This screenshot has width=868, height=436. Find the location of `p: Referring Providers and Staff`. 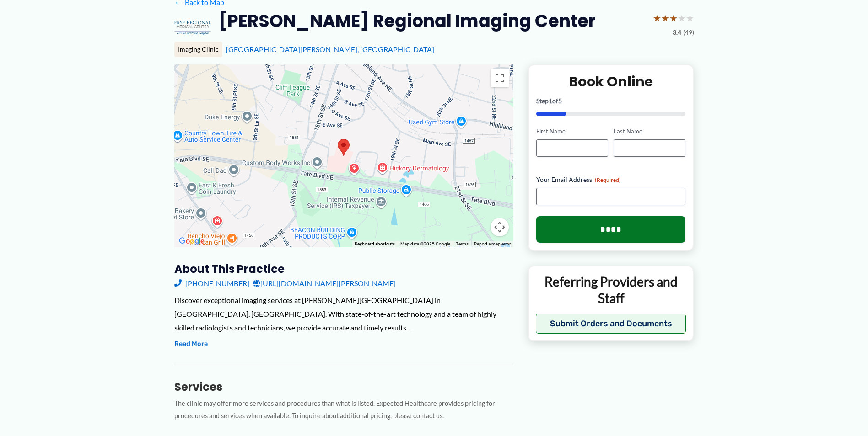

p: Referring Providers and Staff is located at coordinates (611, 290).